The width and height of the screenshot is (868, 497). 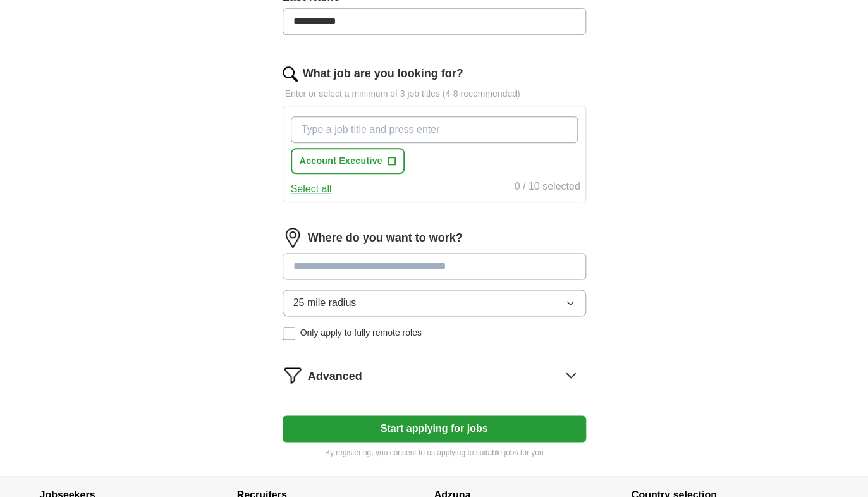 What do you see at coordinates (434, 303) in the screenshot?
I see `button: 25 mile radius` at bounding box center [434, 303].